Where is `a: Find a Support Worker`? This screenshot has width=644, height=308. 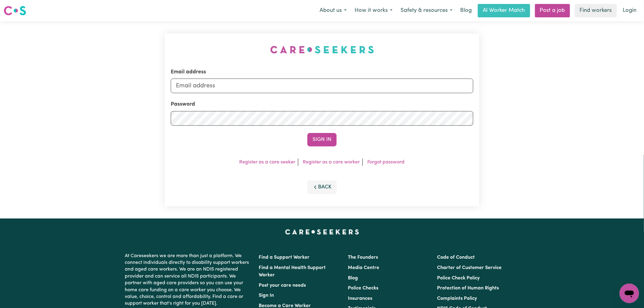 a: Find a Support Worker is located at coordinates (284, 258).